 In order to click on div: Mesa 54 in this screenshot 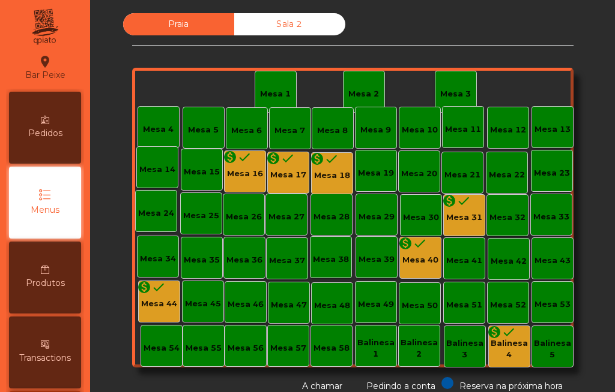, I will do `click(161, 349)`.